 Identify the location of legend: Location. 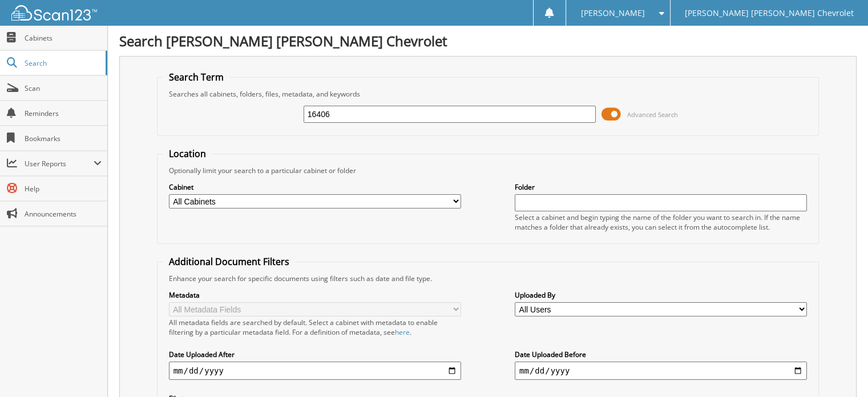
(187, 154).